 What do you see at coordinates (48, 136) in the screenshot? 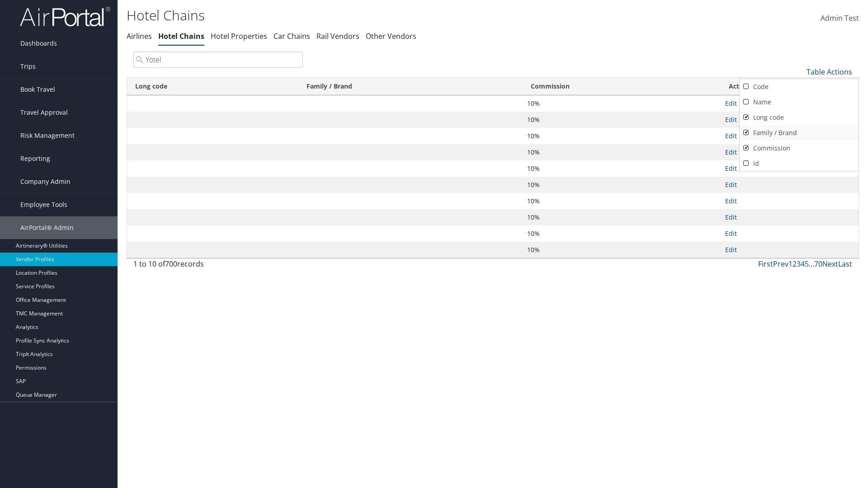
I see `span: Risk Management` at bounding box center [48, 136].